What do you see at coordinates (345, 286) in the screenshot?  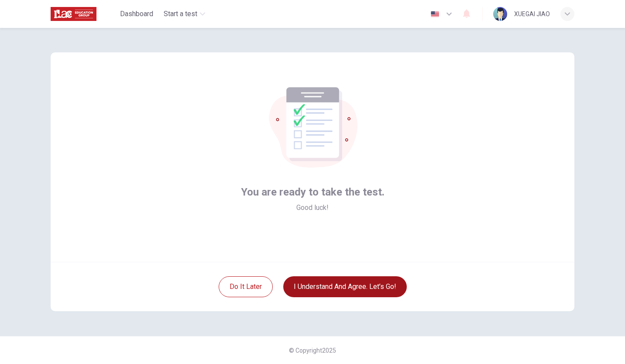 I see `button: I understand and agree. Let’s go!` at bounding box center [345, 286].